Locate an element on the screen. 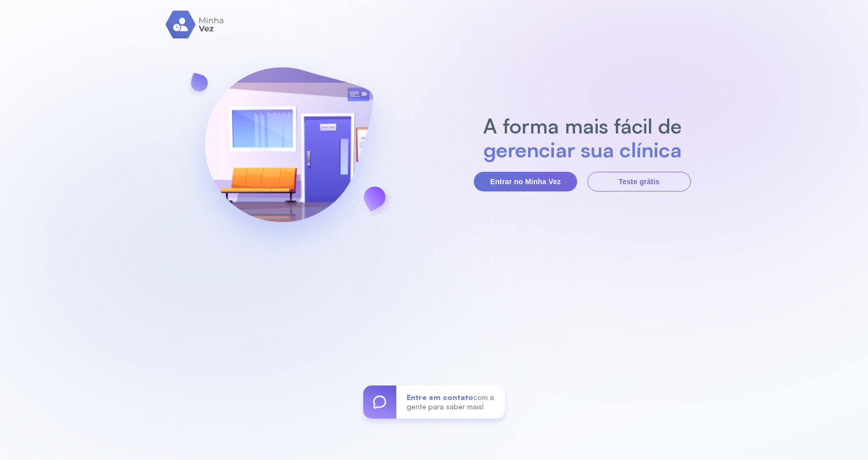  button: Teste grátis is located at coordinates (639, 181).